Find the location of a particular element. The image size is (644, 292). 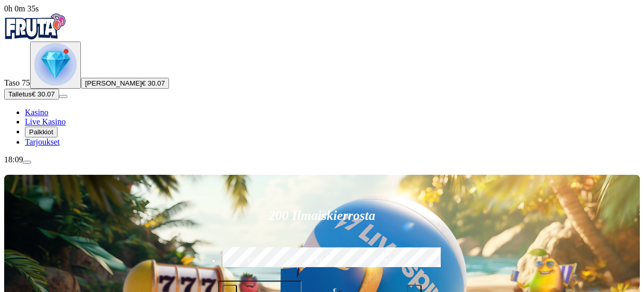

a: Fruta is located at coordinates (35, 36).